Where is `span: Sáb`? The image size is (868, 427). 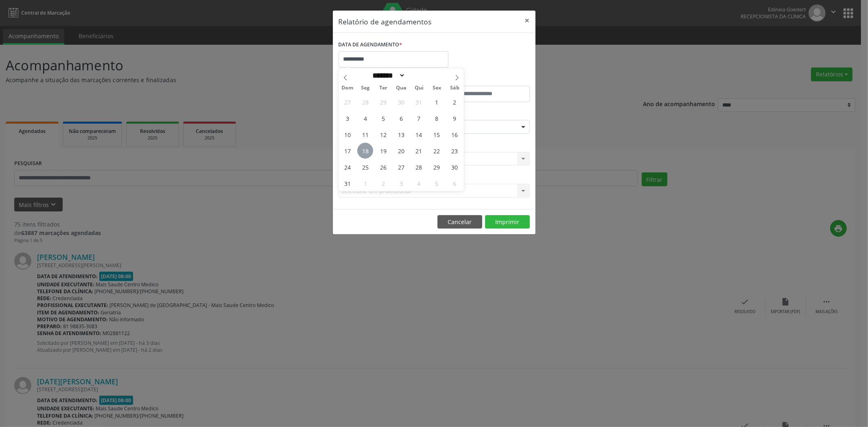
span: Sáb is located at coordinates (455, 88).